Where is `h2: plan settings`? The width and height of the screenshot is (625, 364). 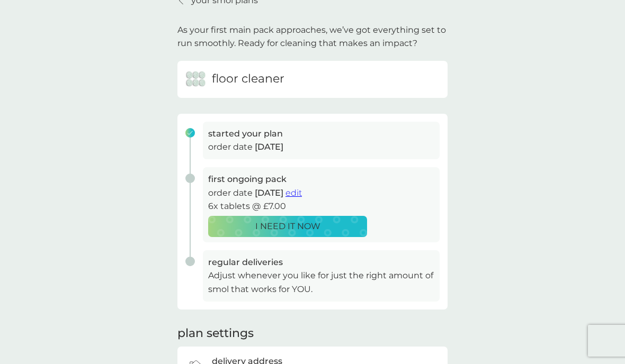 h2: plan settings is located at coordinates (216, 333).